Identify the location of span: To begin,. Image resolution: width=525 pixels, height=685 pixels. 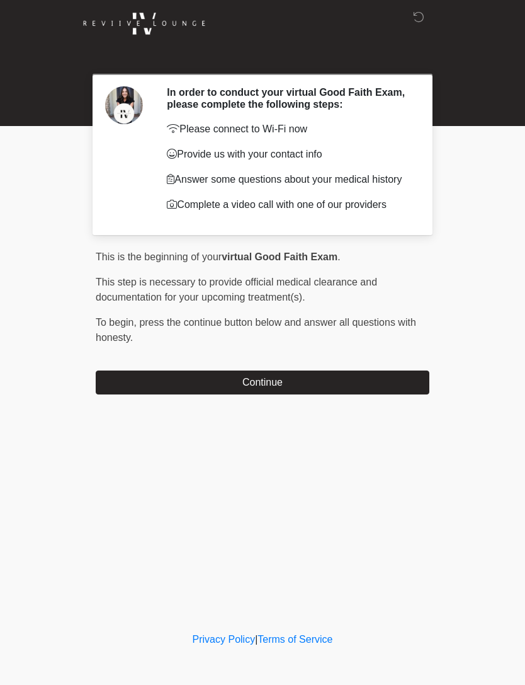
(117, 322).